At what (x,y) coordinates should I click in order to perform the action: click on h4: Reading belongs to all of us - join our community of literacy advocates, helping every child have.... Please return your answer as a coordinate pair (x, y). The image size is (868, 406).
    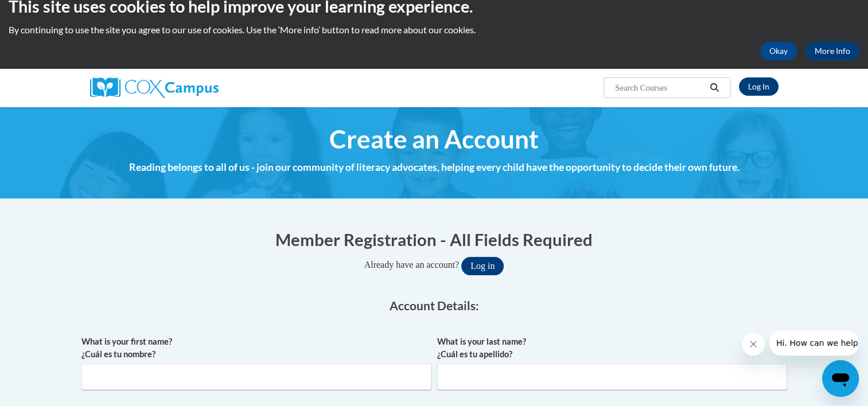
    Looking at the image, I should click on (435, 167).